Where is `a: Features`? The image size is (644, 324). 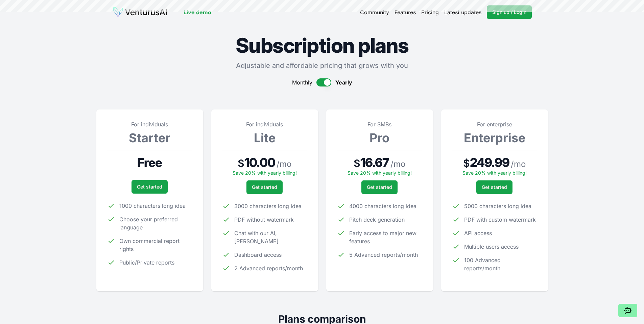 a: Features is located at coordinates (405, 12).